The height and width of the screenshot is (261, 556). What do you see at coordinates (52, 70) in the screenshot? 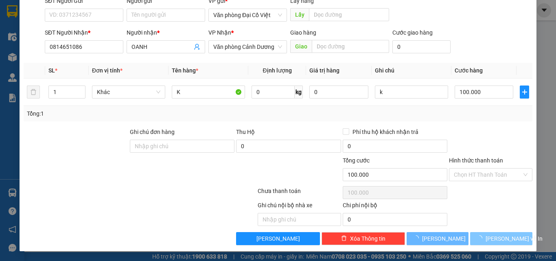
I see `span: SL` at bounding box center [52, 70].